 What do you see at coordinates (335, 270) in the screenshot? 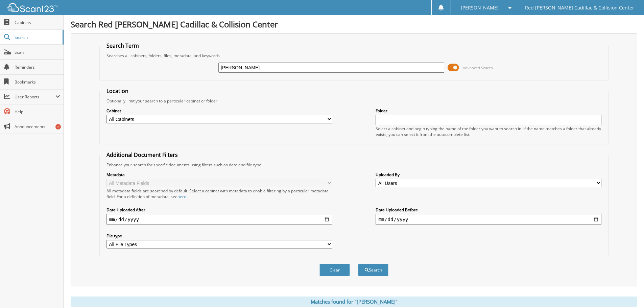
I see `button: Clear` at bounding box center [335, 270].